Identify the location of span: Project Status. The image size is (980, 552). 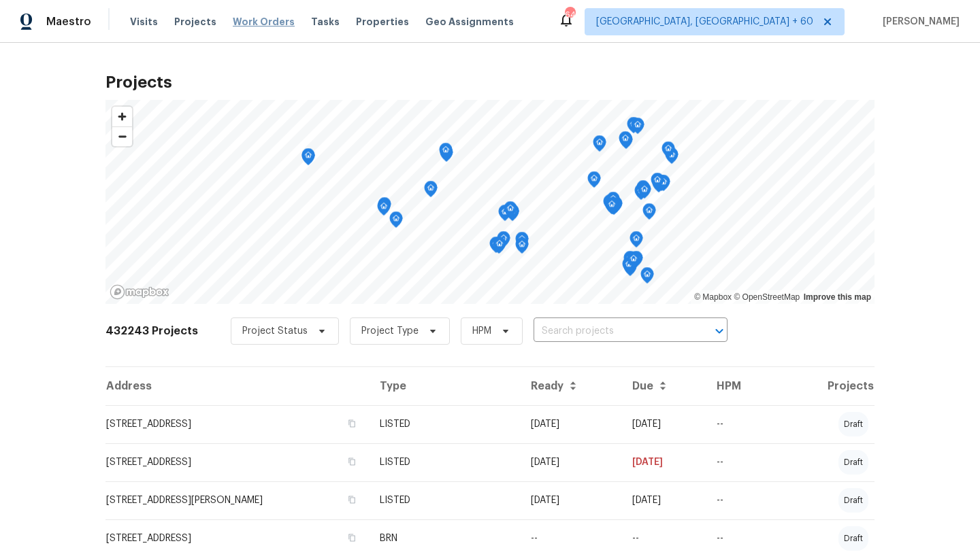
(275, 331).